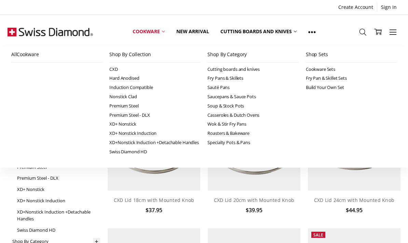 The width and height of the screenshot is (408, 243). What do you see at coordinates (154, 200) in the screenshot?
I see `a: CXD Lid 18cm with Mounted Knob` at bounding box center [154, 200].